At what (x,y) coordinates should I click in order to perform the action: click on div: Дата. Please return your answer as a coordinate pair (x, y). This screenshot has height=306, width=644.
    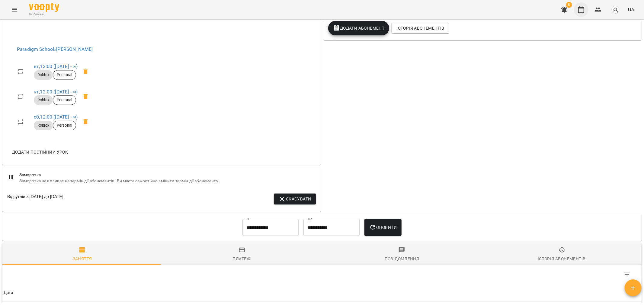
    Looking at the image, I should click on (8, 293).